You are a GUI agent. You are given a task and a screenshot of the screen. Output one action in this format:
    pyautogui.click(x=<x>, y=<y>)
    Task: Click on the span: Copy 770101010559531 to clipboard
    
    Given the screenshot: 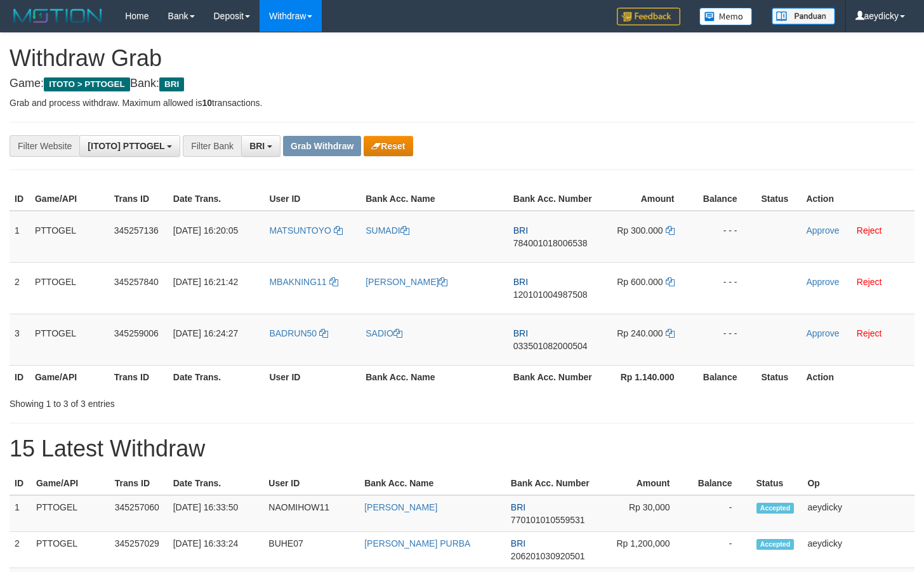 What is the action you would take?
    pyautogui.click(x=548, y=520)
    